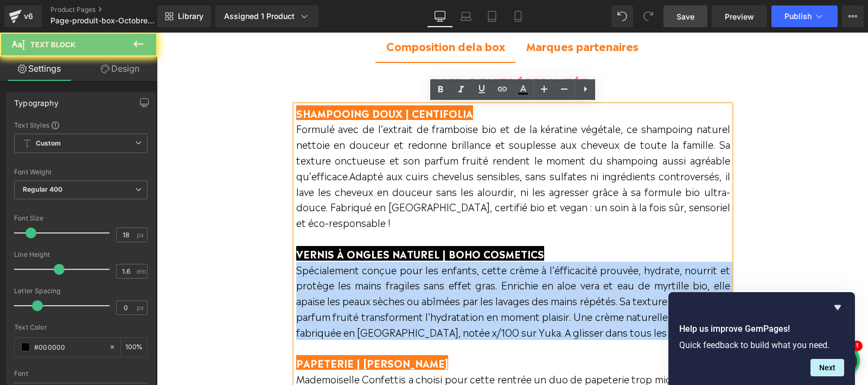 The height and width of the screenshot is (385, 868). Describe the element at coordinates (48, 143) in the screenshot. I see `b: Custom` at that location.